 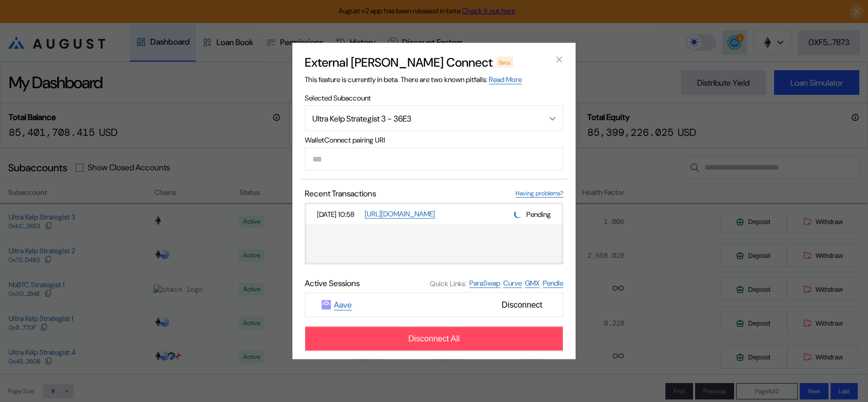 I want to click on span: Selected Subaccount, so click(x=434, y=98).